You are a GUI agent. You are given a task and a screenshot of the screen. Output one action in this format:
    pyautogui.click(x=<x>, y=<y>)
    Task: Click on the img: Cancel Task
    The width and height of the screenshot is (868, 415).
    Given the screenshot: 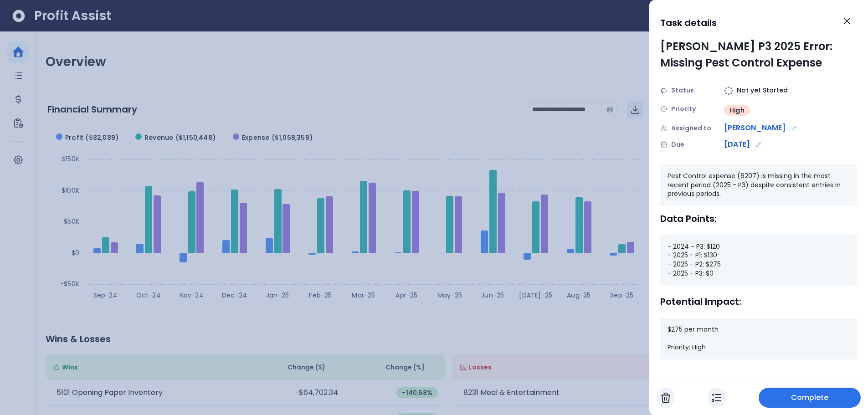 What is the action you would take?
    pyautogui.click(x=666, y=397)
    